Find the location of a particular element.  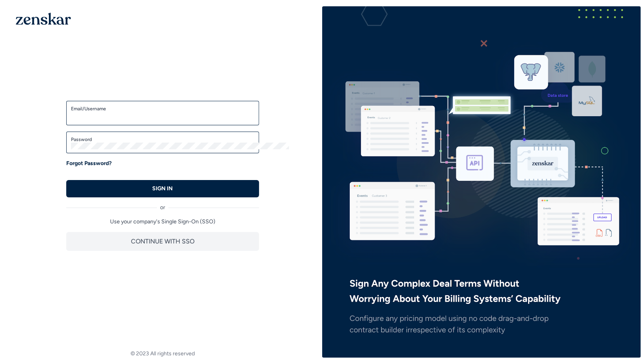

p: SIGN IN is located at coordinates (163, 189).